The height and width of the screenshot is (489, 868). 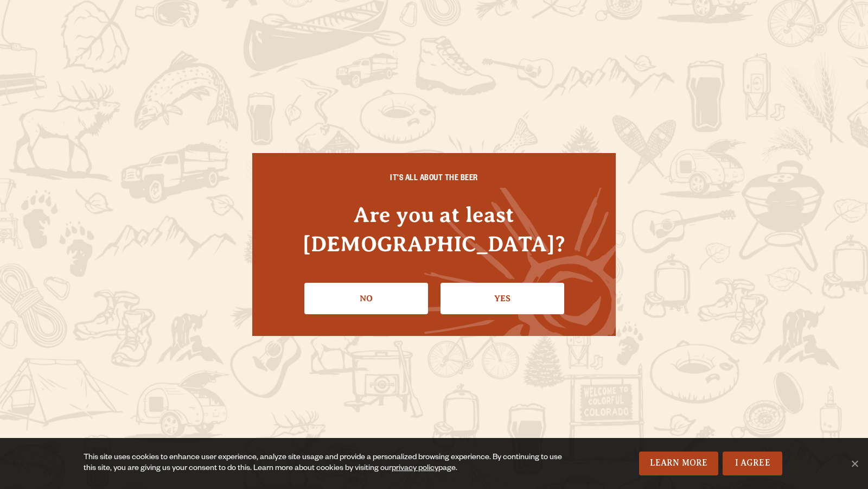 What do you see at coordinates (366, 298) in the screenshot?
I see `a: No` at bounding box center [366, 298].